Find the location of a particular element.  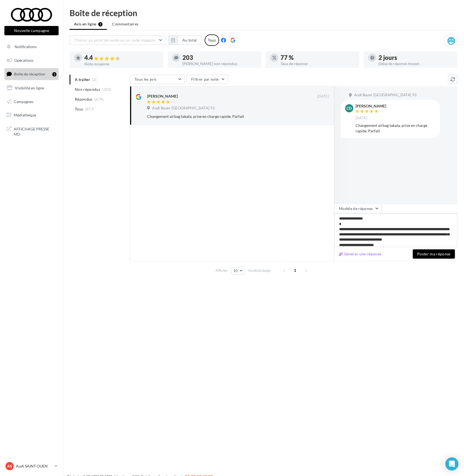

span: (877) is located at coordinates (90, 109).